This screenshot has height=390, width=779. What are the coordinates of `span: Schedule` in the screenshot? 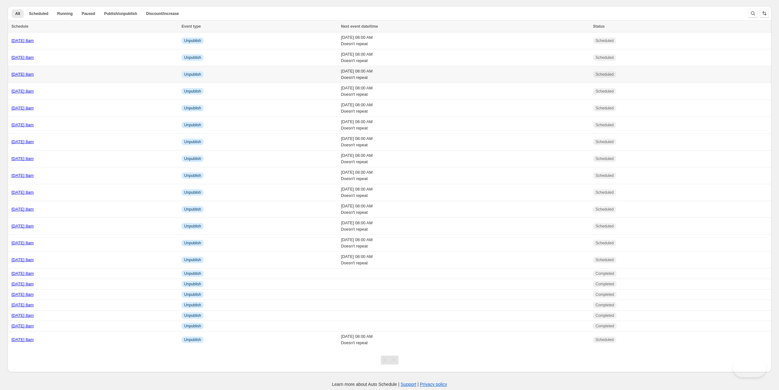 It's located at (20, 26).